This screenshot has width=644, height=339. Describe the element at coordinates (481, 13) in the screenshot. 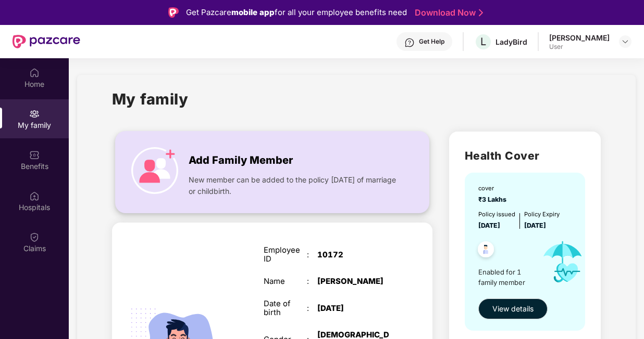

I see `img: Stroke` at that location.